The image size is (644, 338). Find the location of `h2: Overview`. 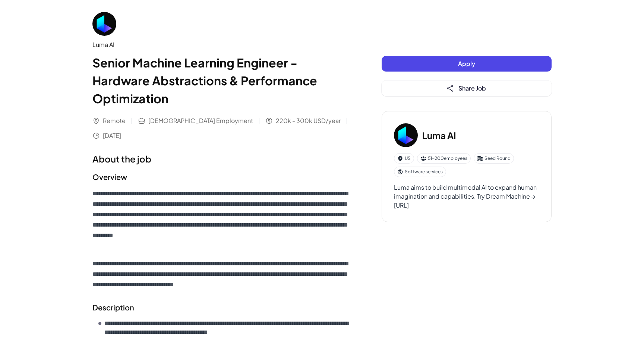

h2: Overview is located at coordinates (222, 177).